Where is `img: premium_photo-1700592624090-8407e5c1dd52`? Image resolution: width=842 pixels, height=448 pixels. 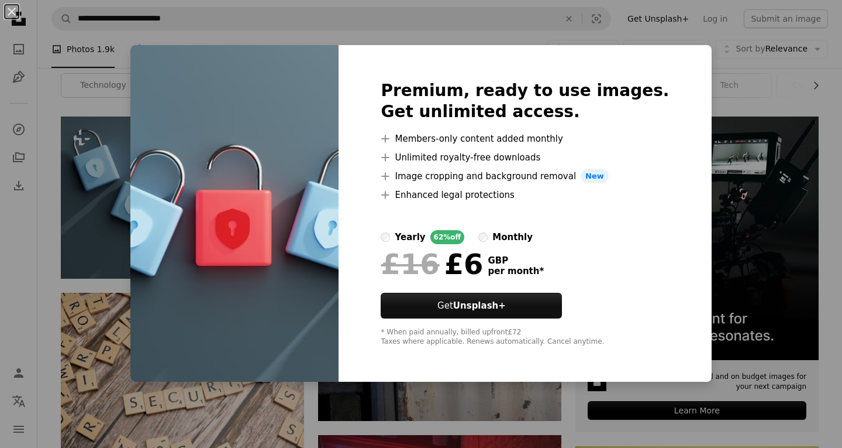 img: premium_photo-1700592624090-8407e5c1dd52 is located at coordinates (235, 214).